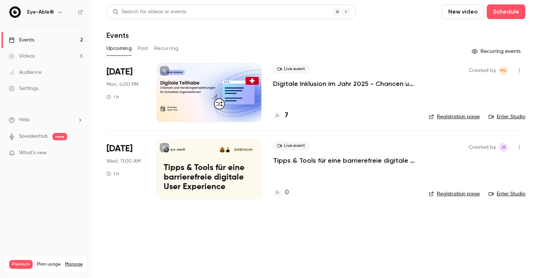  I want to click on button: Past, so click(143, 48).